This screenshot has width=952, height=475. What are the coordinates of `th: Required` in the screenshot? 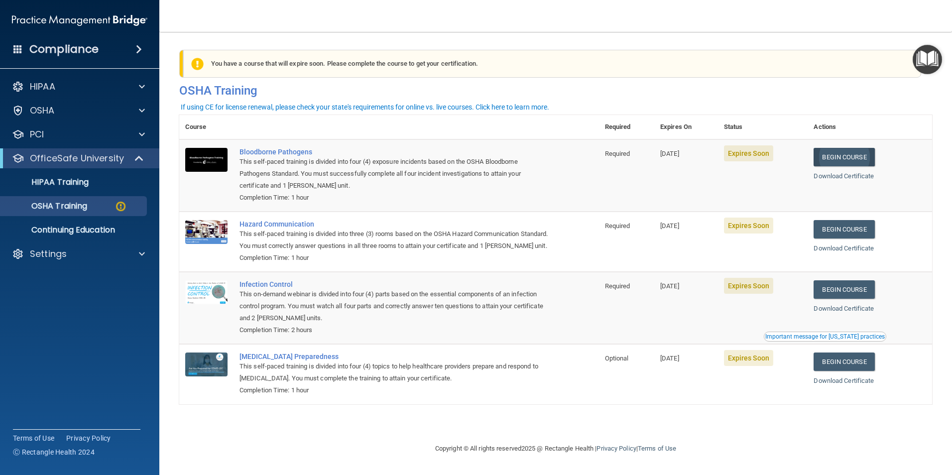 It's located at (626, 127).